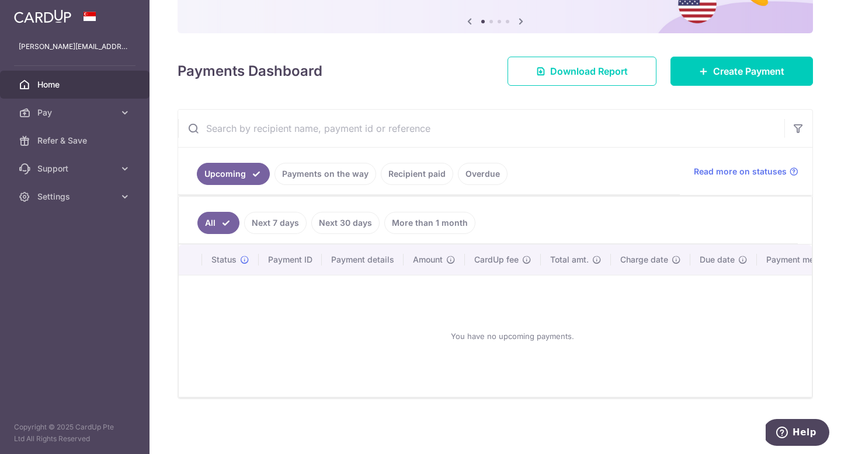 The width and height of the screenshot is (841, 454). I want to click on a: Create Payment, so click(741, 71).